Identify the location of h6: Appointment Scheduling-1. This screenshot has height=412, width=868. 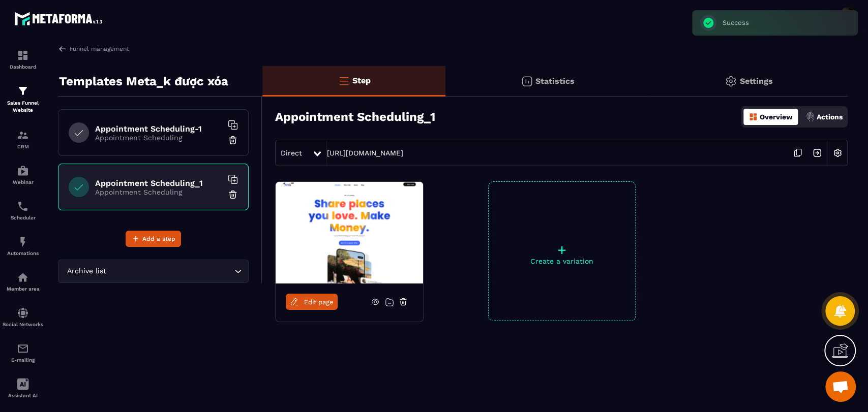
(158, 128).